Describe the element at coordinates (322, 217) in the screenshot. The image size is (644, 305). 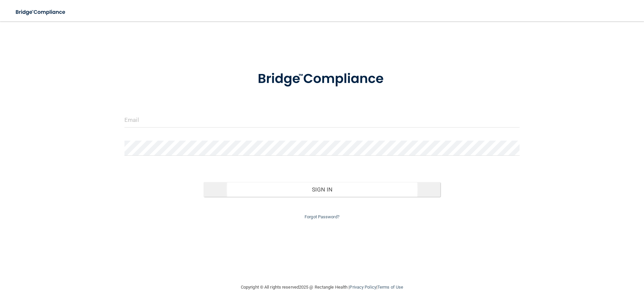
I see `a: Forgot Password?` at that location.